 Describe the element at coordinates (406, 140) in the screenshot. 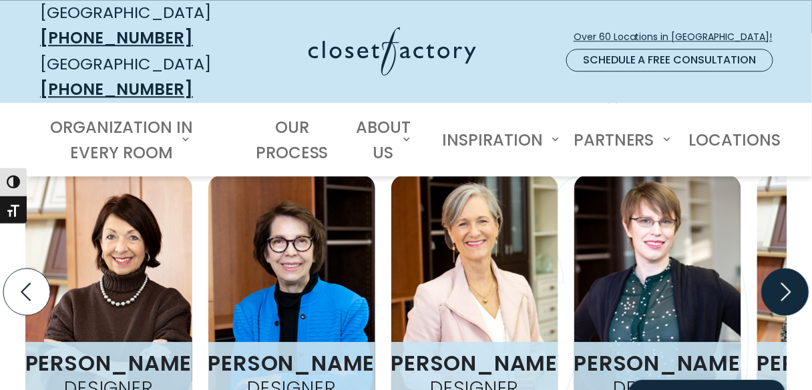

I see `nav: Primary Menu` at that location.